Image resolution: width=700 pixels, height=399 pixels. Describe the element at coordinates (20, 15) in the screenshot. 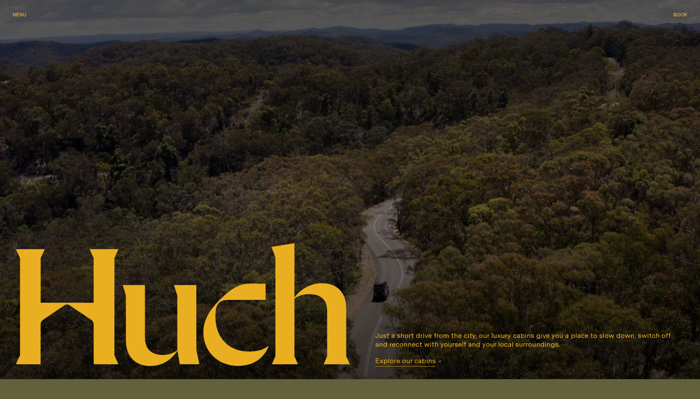

I see `span: Menu` at that location.